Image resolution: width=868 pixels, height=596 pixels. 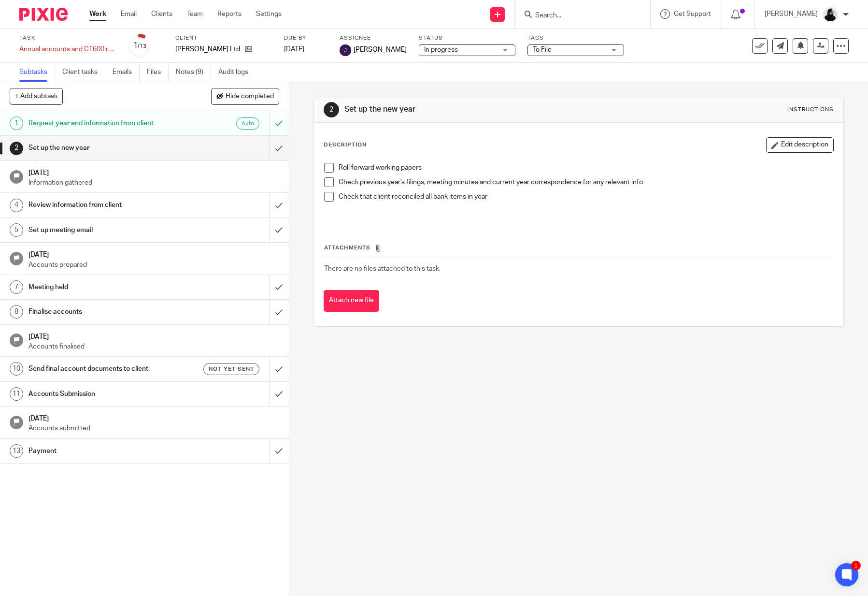 What do you see at coordinates (68, 49) in the screenshot?
I see `div: Annual accounts and CT600 return` at bounding box center [68, 49].